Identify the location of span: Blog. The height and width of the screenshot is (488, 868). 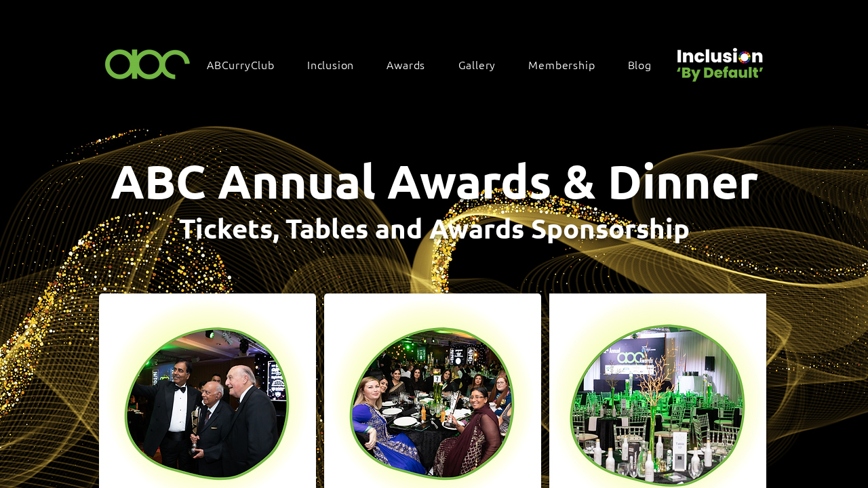
(639, 64).